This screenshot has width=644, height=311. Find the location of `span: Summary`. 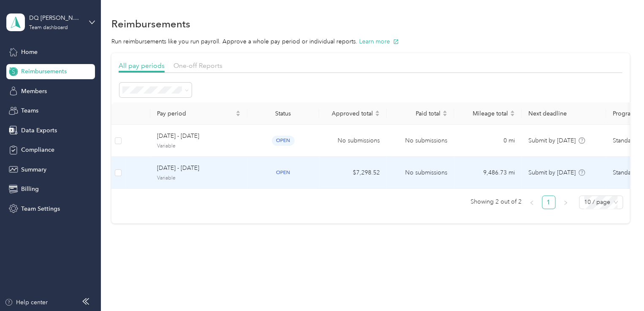

span: Summary is located at coordinates (34, 169).